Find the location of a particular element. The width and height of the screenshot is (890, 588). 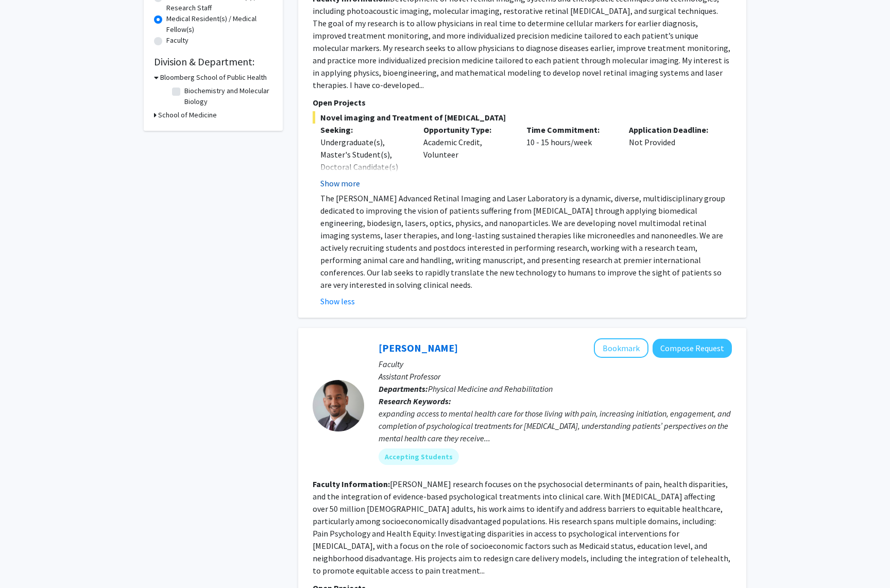

p: Time Commitment: is located at coordinates (570, 130).